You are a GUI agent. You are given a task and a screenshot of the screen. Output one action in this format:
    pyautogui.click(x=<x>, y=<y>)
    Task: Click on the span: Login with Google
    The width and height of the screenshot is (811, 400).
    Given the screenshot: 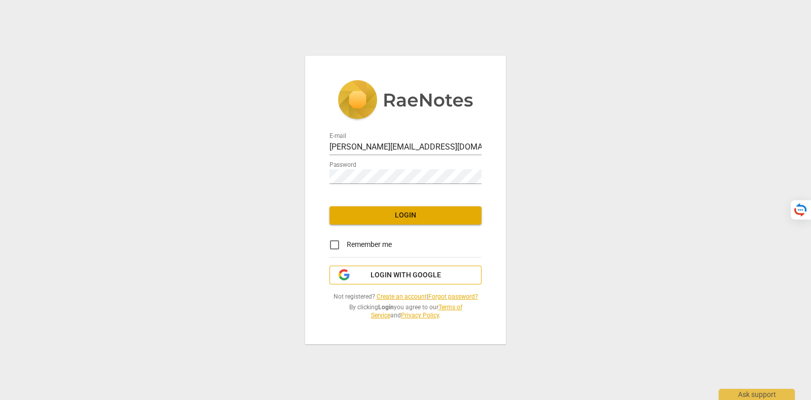 What is the action you would take?
    pyautogui.click(x=406, y=275)
    